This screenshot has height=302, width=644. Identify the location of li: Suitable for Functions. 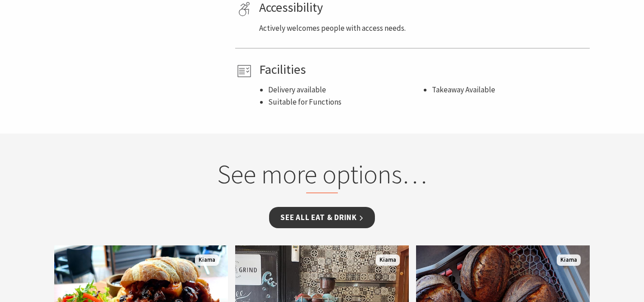
(345, 102).